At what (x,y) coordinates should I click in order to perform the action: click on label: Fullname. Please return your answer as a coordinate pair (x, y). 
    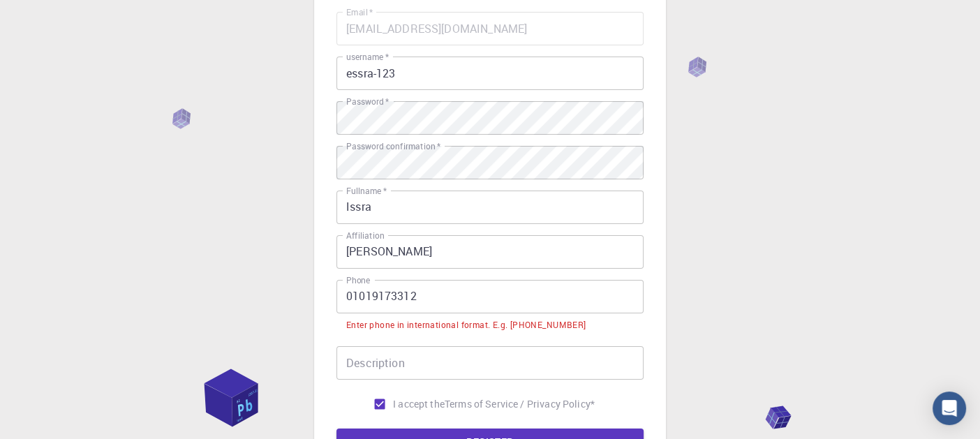
    Looking at the image, I should click on (366, 190).